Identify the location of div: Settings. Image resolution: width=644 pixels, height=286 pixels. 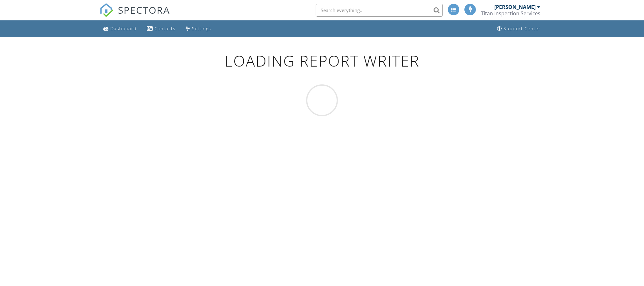
(202, 28).